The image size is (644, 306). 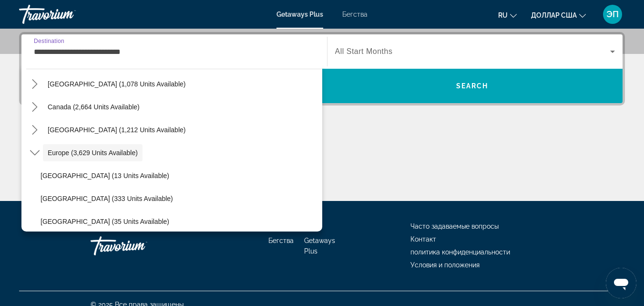 What do you see at coordinates (179, 176) in the screenshot?
I see `button: Select destination: Andorra (13 units available)` at bounding box center [179, 176].